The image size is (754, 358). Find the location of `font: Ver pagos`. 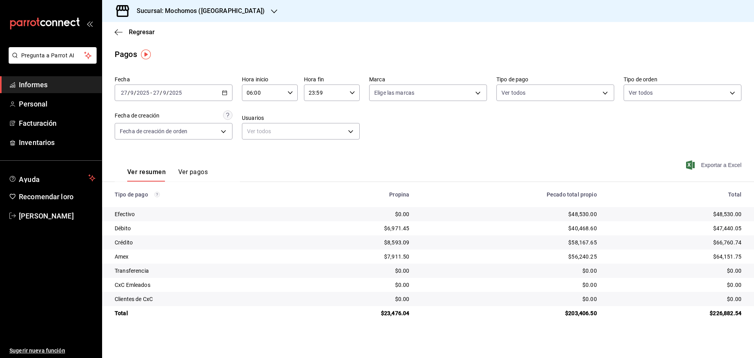

font: Ver pagos is located at coordinates (193, 172).